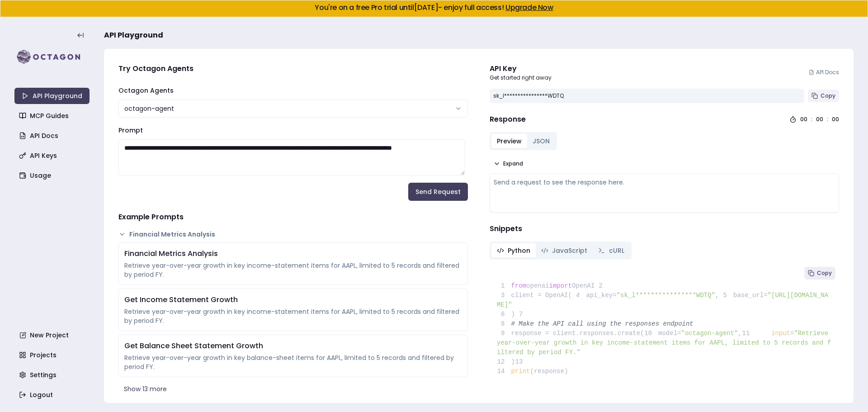 The height and width of the screenshot is (412, 868). I want to click on h4: Try Octagon Agents, so click(293, 69).